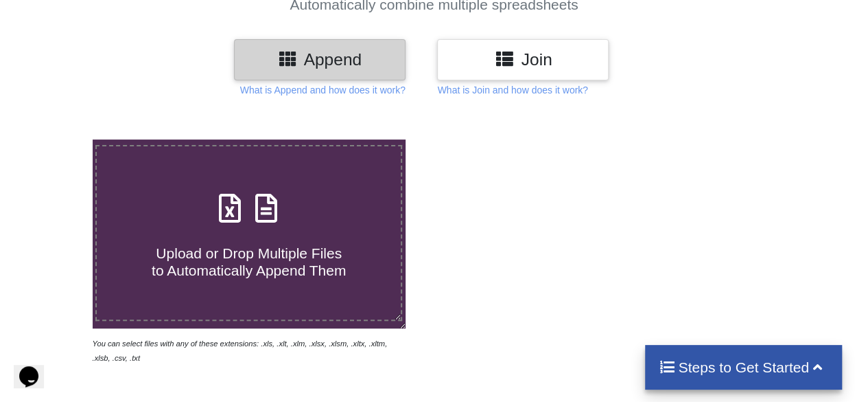 Image resolution: width=868 pixels, height=402 pixels. I want to click on h4: Steps to Get Started, so click(744, 367).